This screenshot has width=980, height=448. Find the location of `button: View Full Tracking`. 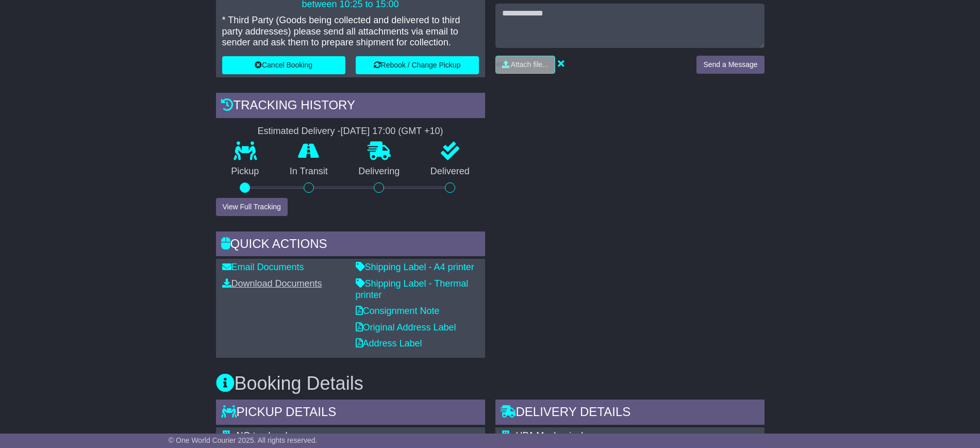

button: View Full Tracking is located at coordinates (251, 207).